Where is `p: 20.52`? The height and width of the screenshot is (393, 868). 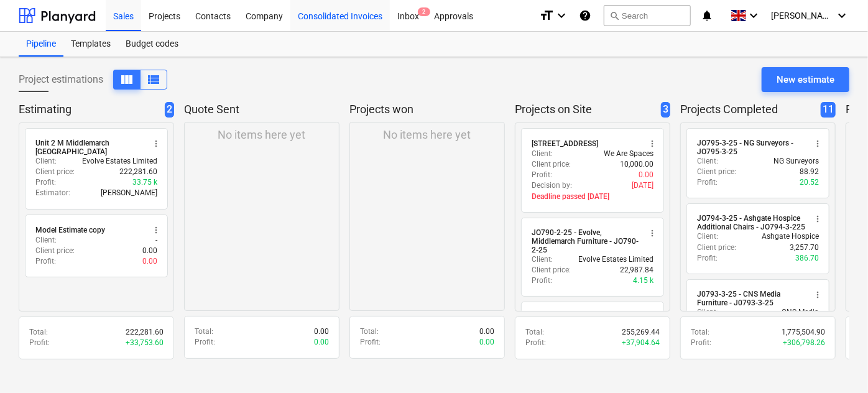 p: 20.52 is located at coordinates (809, 182).